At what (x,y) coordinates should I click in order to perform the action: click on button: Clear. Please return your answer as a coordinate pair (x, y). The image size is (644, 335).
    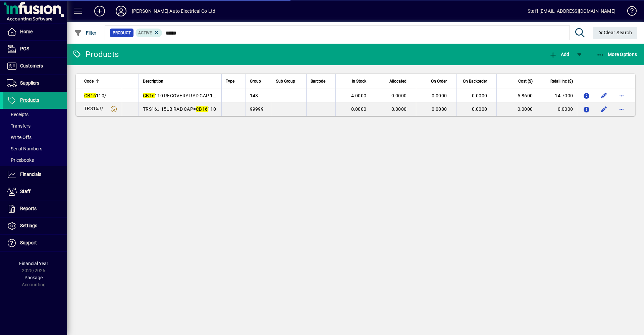
    Looking at the image, I should click on (615, 33).